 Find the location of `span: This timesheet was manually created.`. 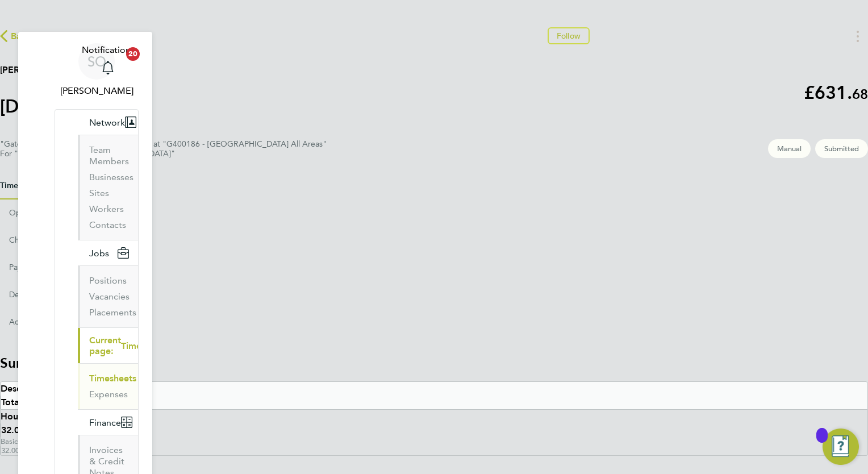

span: This timesheet was manually created. is located at coordinates (789, 148).